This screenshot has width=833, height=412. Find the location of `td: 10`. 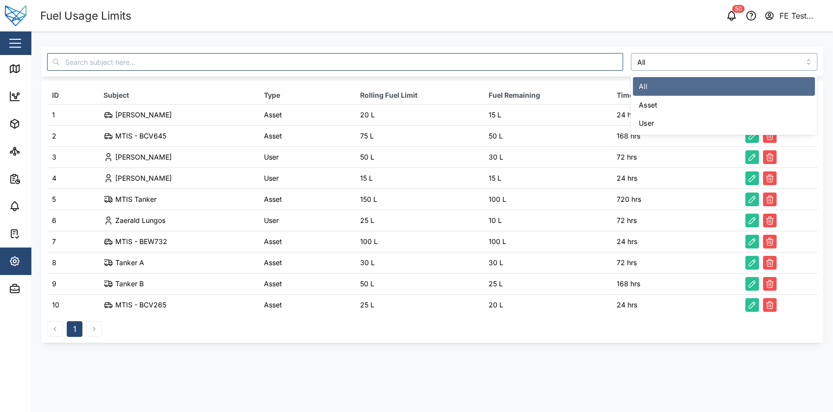

td: 10 is located at coordinates (73, 304).